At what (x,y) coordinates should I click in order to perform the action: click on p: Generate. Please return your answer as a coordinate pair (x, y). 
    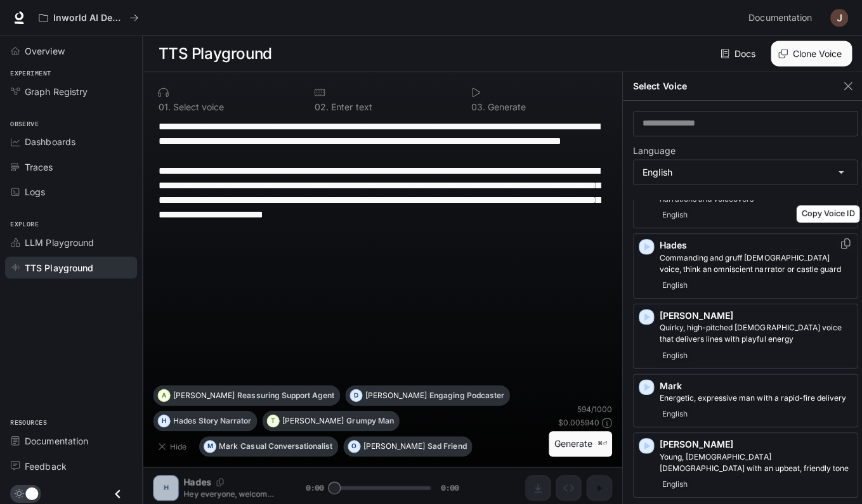
    Looking at the image, I should click on (502, 106).